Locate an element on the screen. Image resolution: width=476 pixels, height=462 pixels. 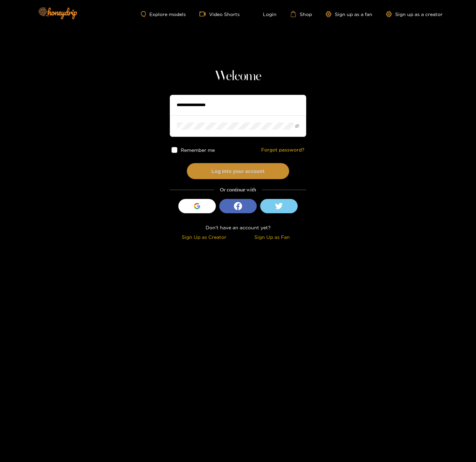
a: Shop is located at coordinates (301, 14).